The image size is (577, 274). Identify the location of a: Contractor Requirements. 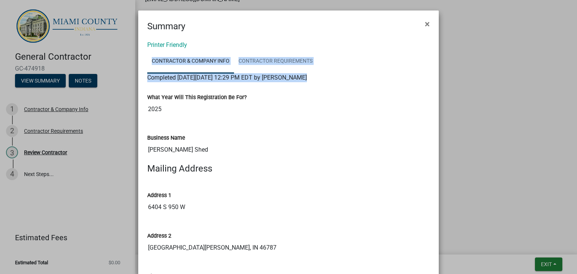
(275, 62).